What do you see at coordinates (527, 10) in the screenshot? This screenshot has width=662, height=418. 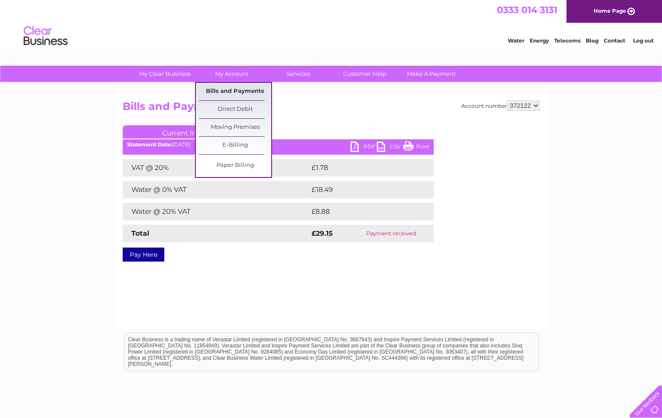 I see `a: 0333 014 3131` at bounding box center [527, 10].